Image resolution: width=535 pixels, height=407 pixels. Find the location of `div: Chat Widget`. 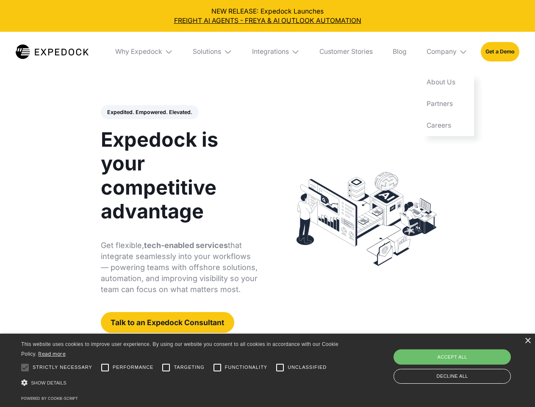

div: Chat Widget is located at coordinates (465, 361).